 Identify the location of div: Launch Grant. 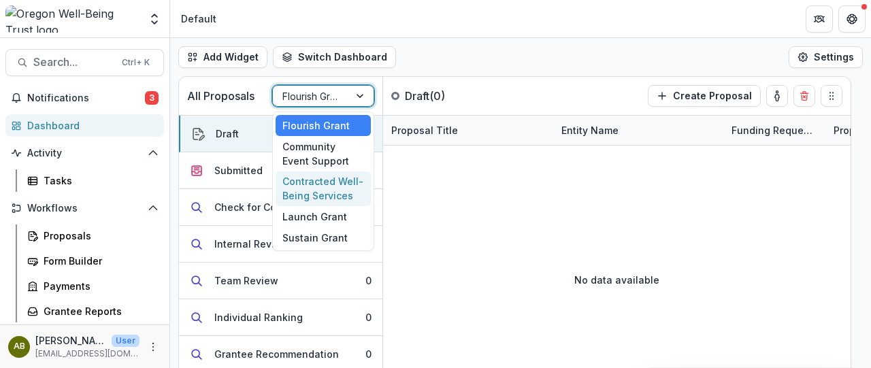
(323, 216).